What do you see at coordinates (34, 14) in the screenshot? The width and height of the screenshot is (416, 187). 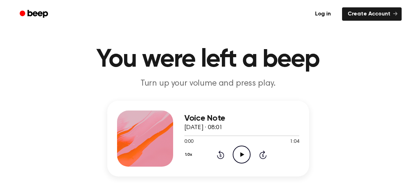 I see `a: Beep` at bounding box center [34, 14].